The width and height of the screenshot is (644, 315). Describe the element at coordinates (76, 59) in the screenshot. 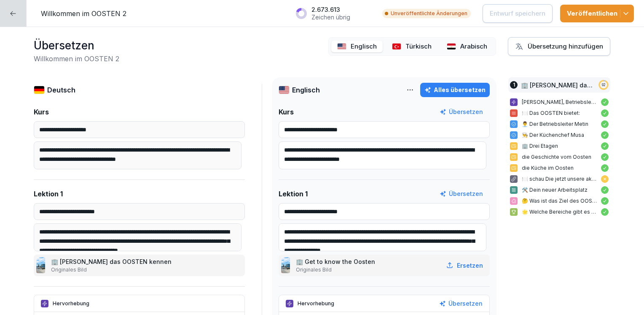

I see `h2: Willkommen im OOSTEN 2` at that location.